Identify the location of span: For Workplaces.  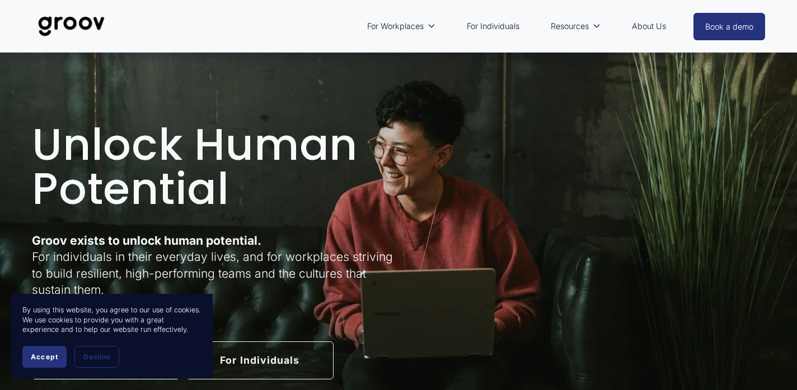
(395, 26).